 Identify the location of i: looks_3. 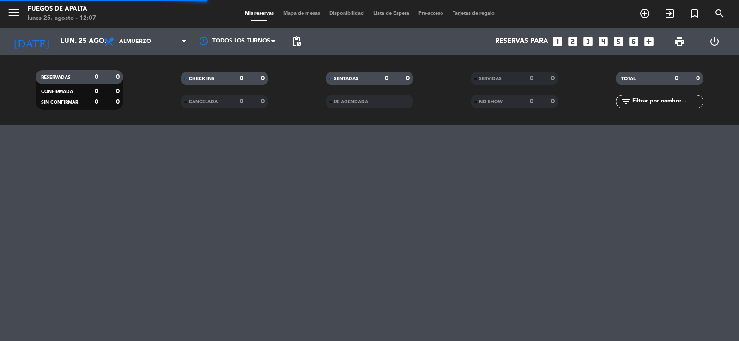
(588, 42).